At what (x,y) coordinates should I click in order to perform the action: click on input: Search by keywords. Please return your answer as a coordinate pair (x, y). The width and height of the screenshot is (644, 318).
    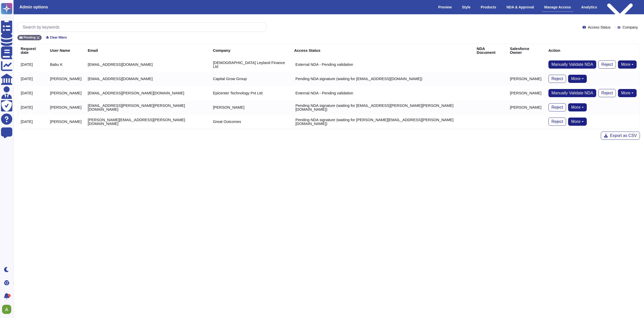
    Looking at the image, I should click on (143, 27).